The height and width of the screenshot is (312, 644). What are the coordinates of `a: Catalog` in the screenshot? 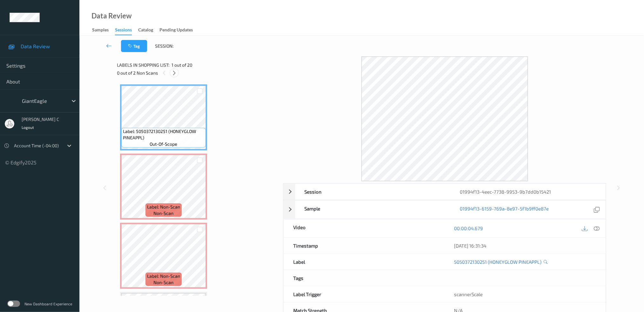 It's located at (149, 30).